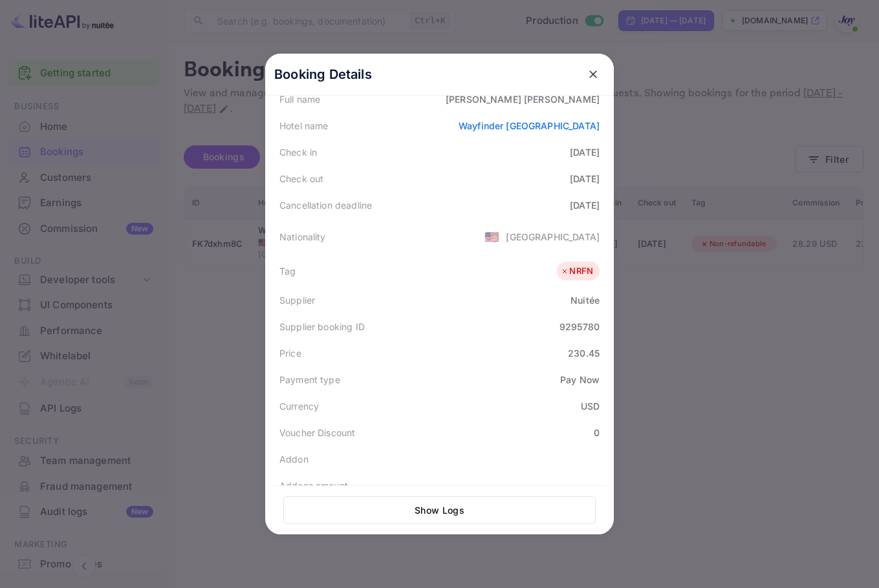 The height and width of the screenshot is (588, 879). I want to click on div: Check out, so click(301, 179).